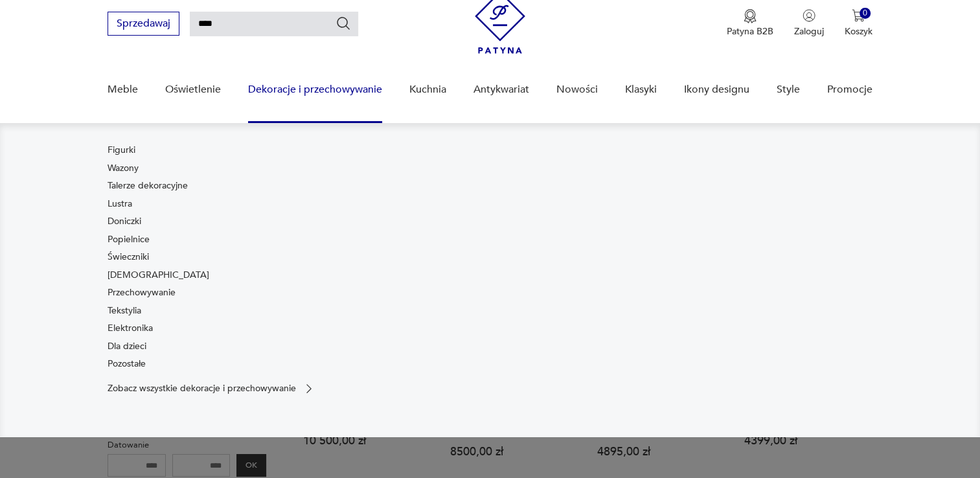 This screenshot has width=980, height=478. I want to click on button: Szukaj, so click(343, 23).